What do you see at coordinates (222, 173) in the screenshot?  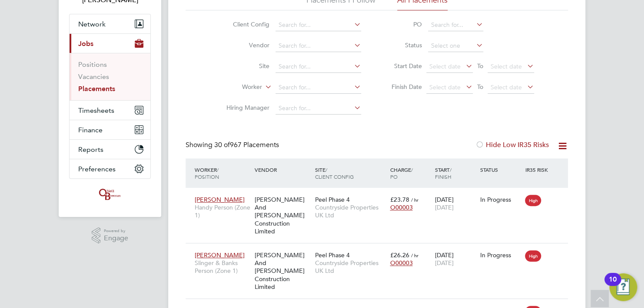 I see `div: Worker` at bounding box center [222, 173].